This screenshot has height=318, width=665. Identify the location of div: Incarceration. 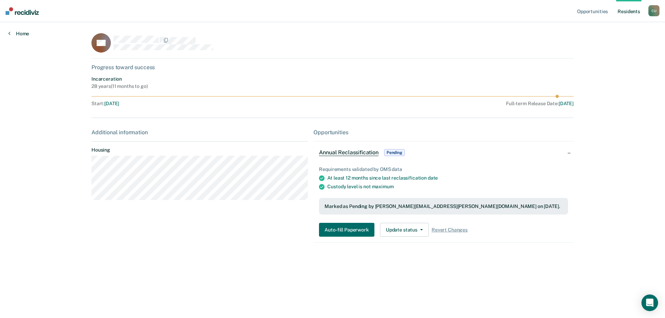
(119, 79).